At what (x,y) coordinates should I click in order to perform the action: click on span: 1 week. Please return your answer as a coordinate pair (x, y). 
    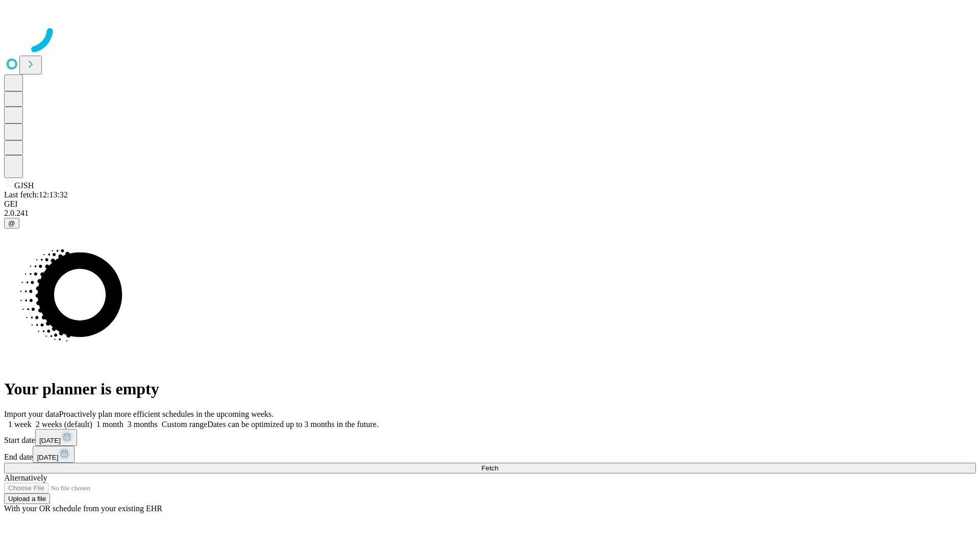
    Looking at the image, I should click on (20, 424).